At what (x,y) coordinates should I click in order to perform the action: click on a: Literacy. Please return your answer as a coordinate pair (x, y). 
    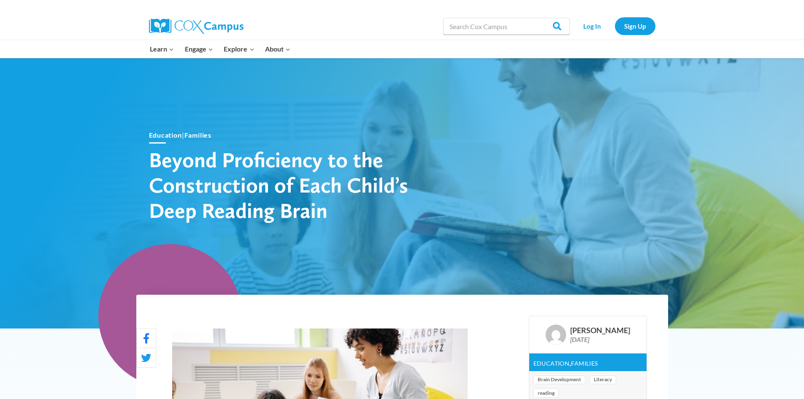
    Looking at the image, I should click on (603, 380).